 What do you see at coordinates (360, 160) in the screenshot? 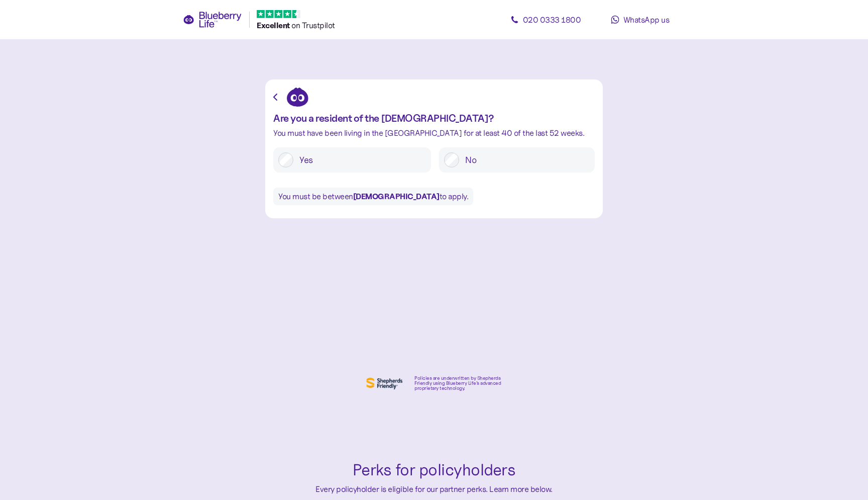
I see `label: Yes` at bounding box center [360, 160].